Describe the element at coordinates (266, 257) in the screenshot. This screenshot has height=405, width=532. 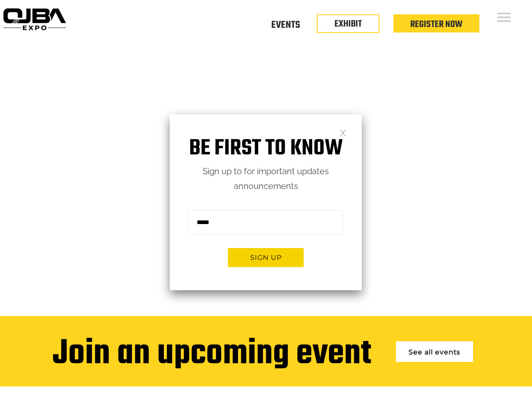
I see `button: Sign up` at that location.